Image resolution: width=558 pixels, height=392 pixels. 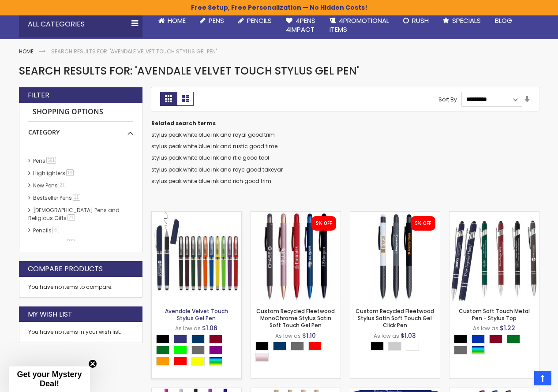 What do you see at coordinates (54, 173) in the screenshot?
I see `a: Highlighters14` at bounding box center [54, 173].